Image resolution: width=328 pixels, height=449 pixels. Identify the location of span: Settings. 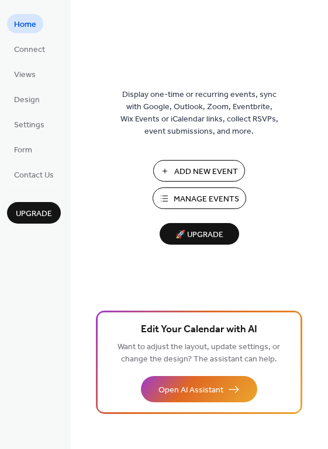
(29, 125).